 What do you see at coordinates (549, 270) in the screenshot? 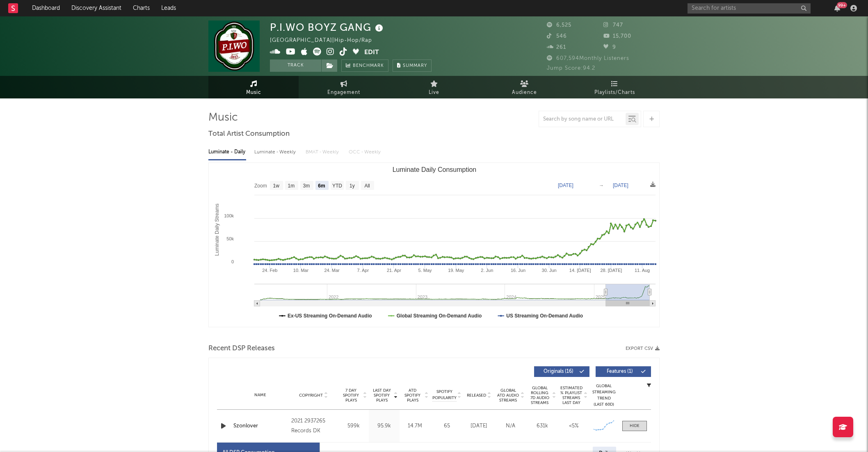
I see `text: 30. Jun` at bounding box center [549, 270].